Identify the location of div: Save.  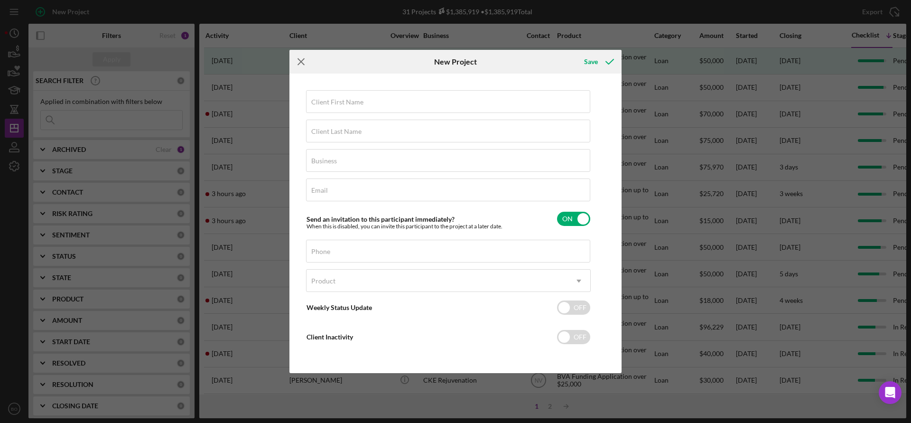
(591, 62).